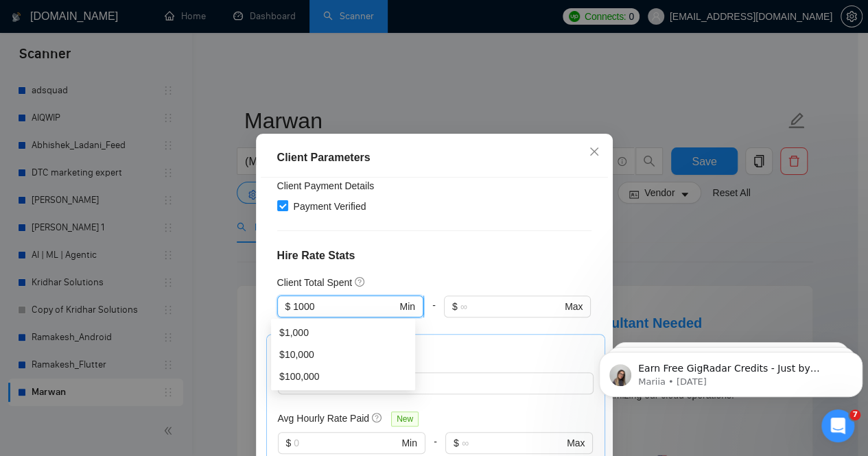  Describe the element at coordinates (149, 59) in the screenshot. I see `p: Message from Mariia, sent 2d ago` at that location.